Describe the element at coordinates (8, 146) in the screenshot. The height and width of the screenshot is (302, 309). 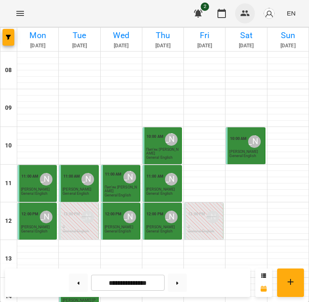
I see `h6: 10` at that location.